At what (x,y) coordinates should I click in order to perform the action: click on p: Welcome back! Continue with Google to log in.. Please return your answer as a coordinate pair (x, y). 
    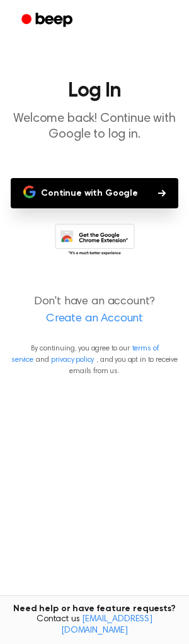
    Looking at the image, I should click on (95, 127).